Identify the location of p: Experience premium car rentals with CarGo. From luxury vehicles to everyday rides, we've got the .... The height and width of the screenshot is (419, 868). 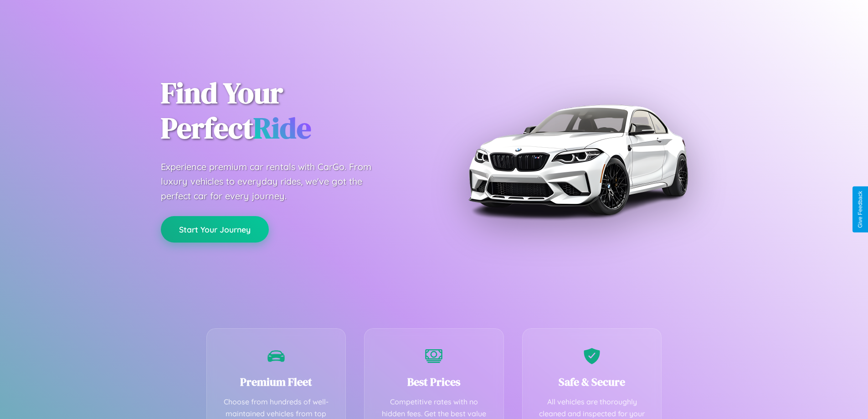
(275, 182).